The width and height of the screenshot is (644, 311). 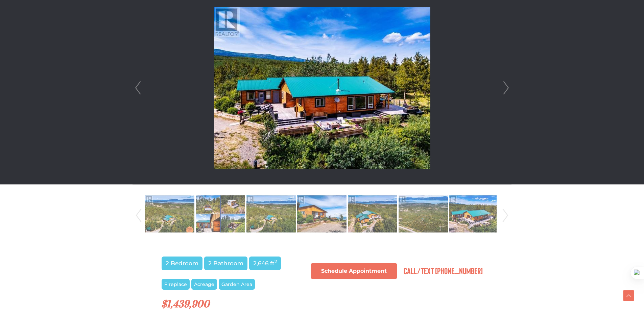 What do you see at coordinates (265, 263) in the screenshot?
I see `span: 2,646 ft` at bounding box center [265, 263].